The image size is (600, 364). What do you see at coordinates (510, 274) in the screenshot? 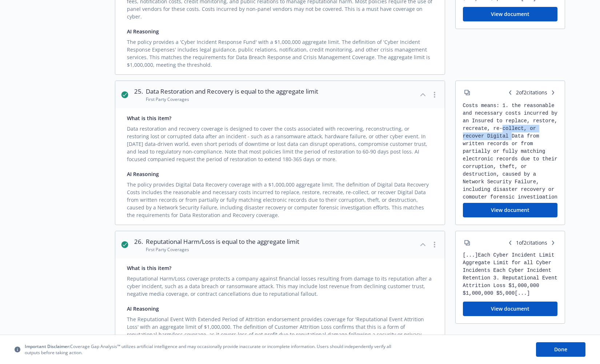
I see `div: [...] Each Cyber Incident Limit Aggregate Limit for all Cyber Incidents Each Cyber Incident Reten...` at bounding box center [510, 274].